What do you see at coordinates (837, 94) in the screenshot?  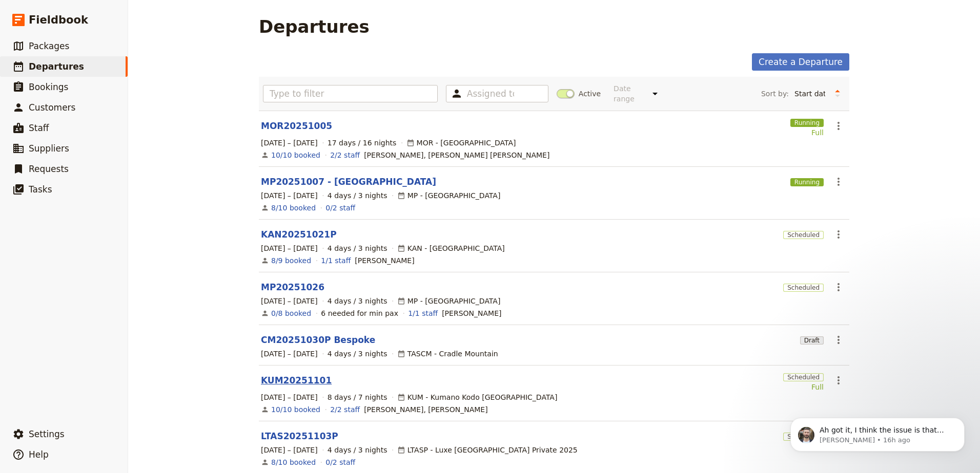 I see `button: Change sort direction` at bounding box center [837, 94].